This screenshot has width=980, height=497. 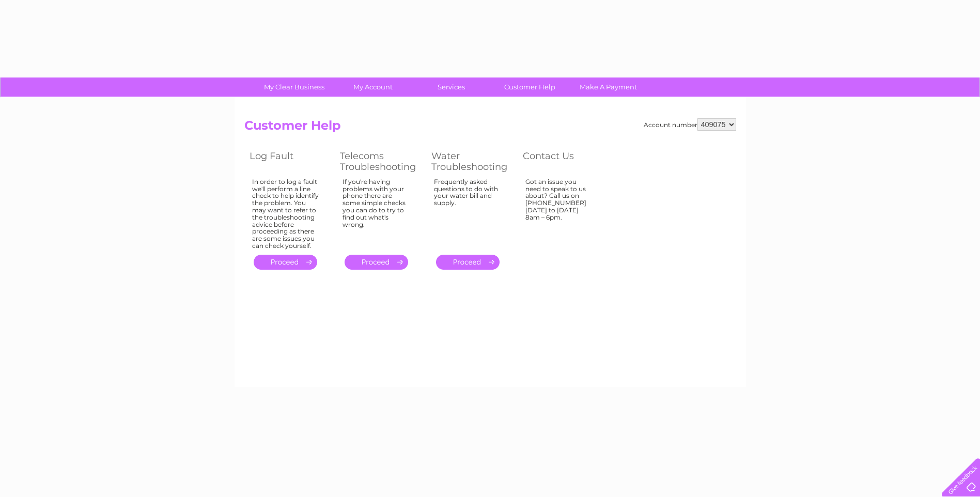 What do you see at coordinates (468, 212) in the screenshot?
I see `div: Frequently asked questions to do with your water bill and supply.` at bounding box center [468, 212].